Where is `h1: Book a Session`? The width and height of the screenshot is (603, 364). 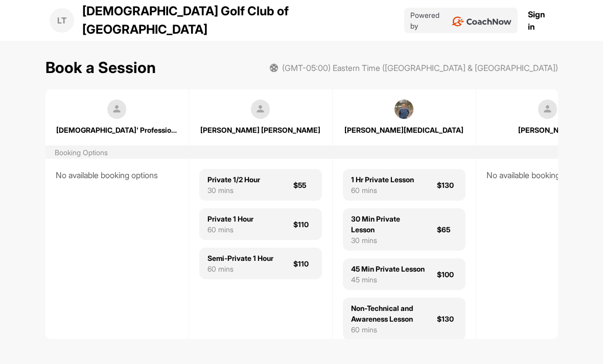
h1: Book a Session is located at coordinates (101, 67).